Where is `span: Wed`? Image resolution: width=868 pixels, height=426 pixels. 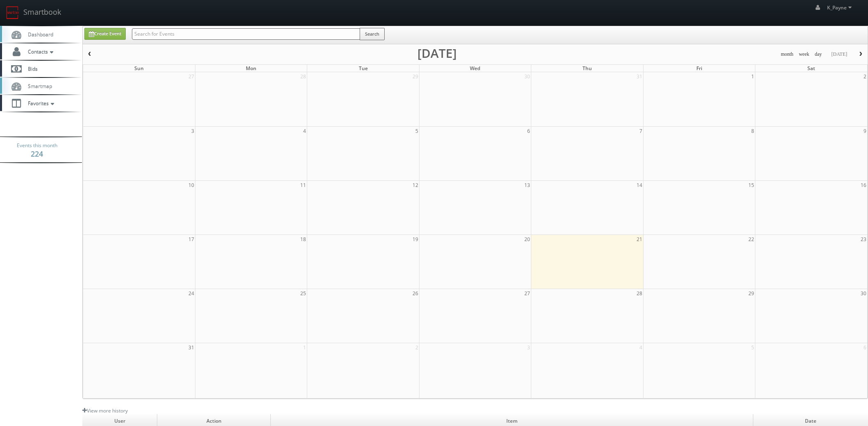
span: Wed is located at coordinates (475, 68).